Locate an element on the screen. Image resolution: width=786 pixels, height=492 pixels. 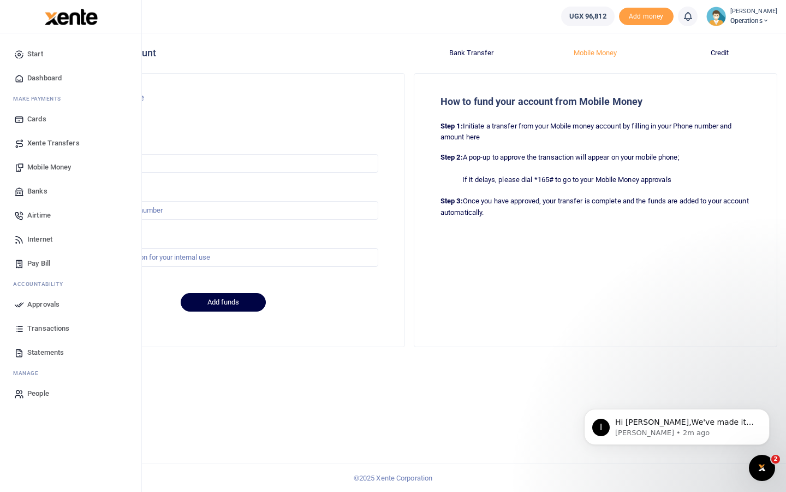
li: Wallet ballance is located at coordinates (588, 16).